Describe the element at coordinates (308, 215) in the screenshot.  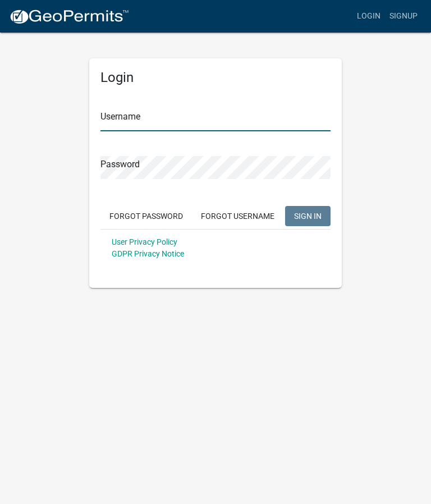
I see `span: SIGN IN` at that location.